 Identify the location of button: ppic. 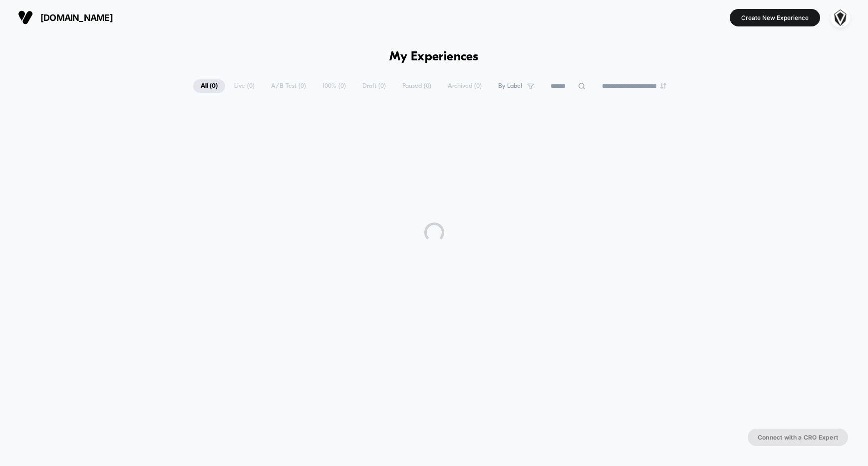
(840, 17).